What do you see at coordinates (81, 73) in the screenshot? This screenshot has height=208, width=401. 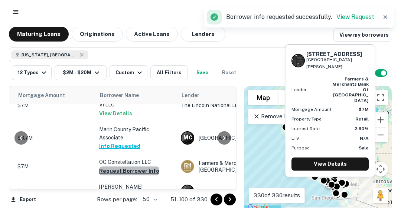 I see `button: $2M - $20M` at bounding box center [81, 73].